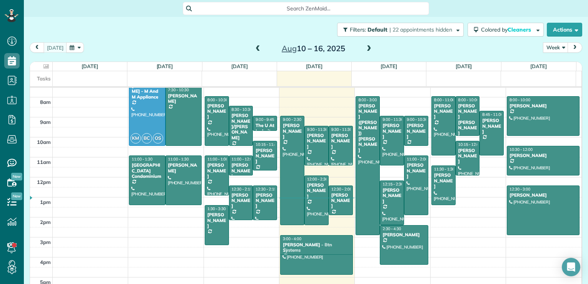  Describe the element at coordinates (398, 30) in the screenshot. I see `a: Filters: Default | 22 appointments hidden` at that location.